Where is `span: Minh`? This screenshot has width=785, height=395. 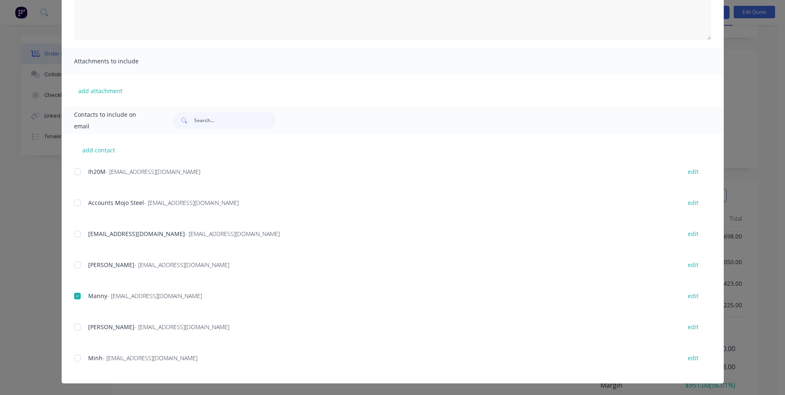 span: Minh is located at coordinates (95, 358).